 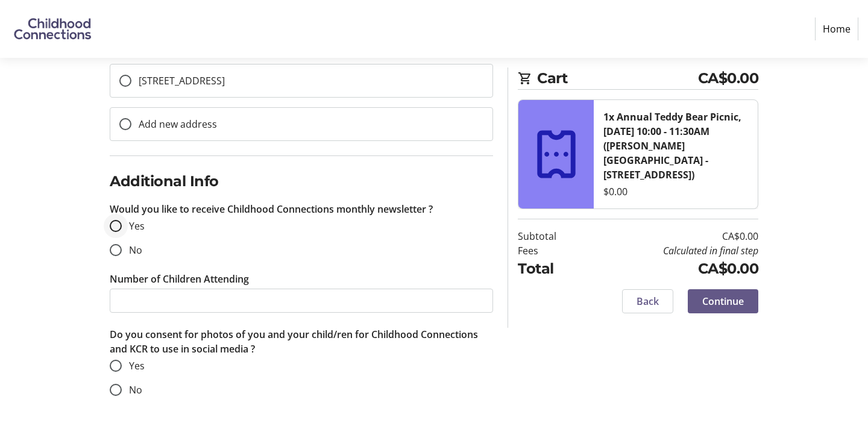 I want to click on td: Calculated in final step, so click(x=673, y=251).